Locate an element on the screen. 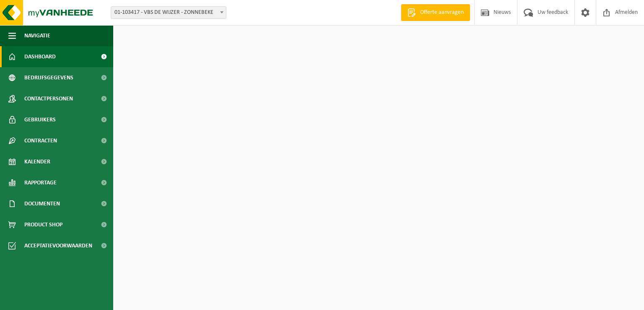  span: Product Shop is located at coordinates (43, 225).